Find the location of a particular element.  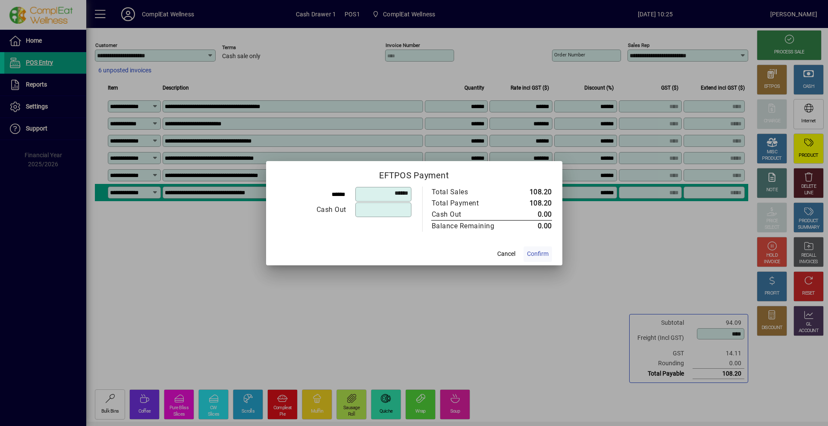

td: Total Sales is located at coordinates (472, 192).